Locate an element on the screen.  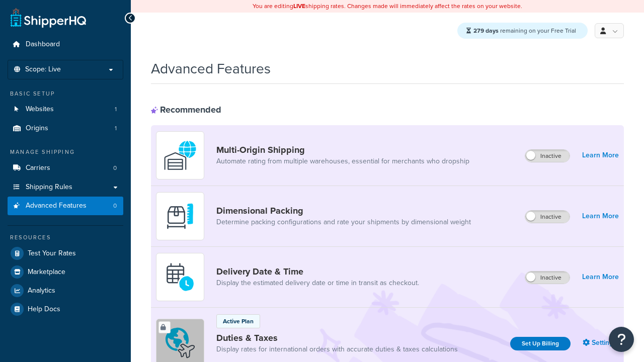
a: Display rates for international orders with accurate duties & taxes calculations is located at coordinates (337, 349).